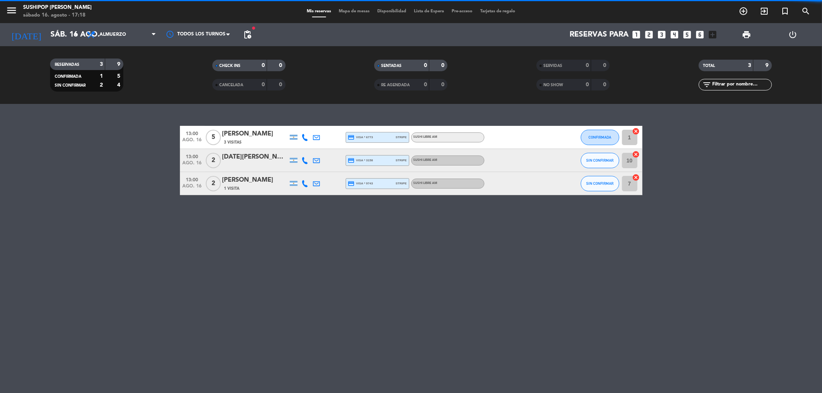 This screenshot has width=822, height=393. What do you see at coordinates (101, 76) in the screenshot?
I see `strong: 1` at bounding box center [101, 76].